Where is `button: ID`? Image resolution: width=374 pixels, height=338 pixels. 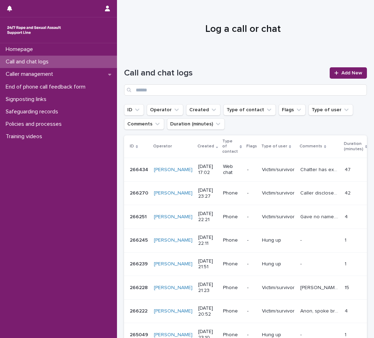
button: ID is located at coordinates (134, 110).